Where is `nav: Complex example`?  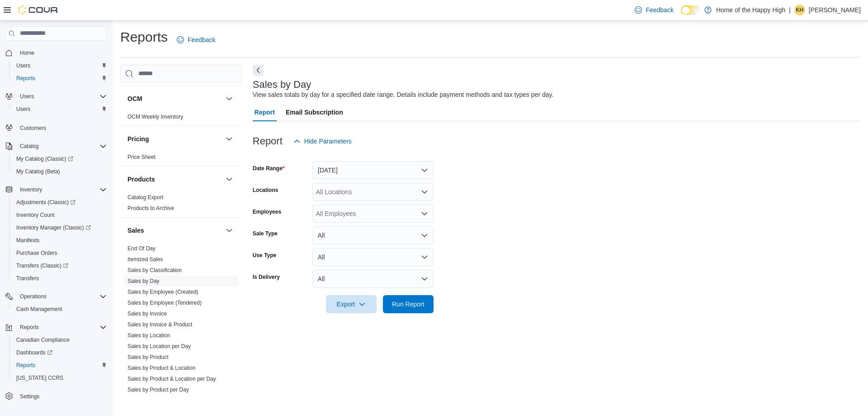
nav: Complex example is located at coordinates (56, 228).